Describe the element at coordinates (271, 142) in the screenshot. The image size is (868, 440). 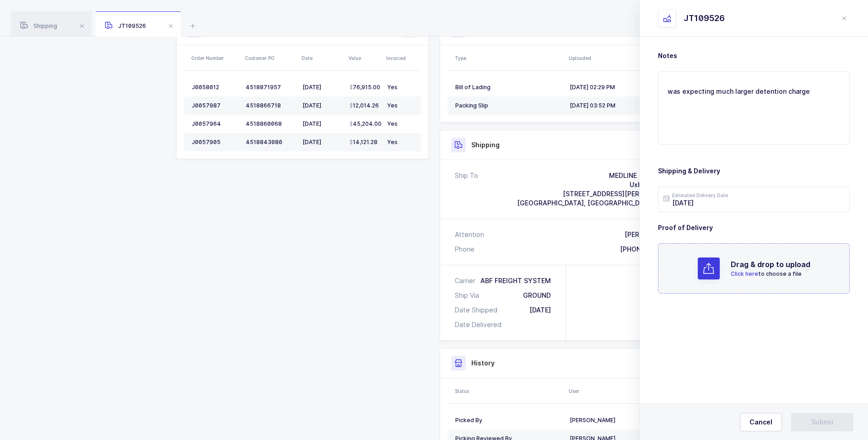
I see `div: 4518843080` at that location.